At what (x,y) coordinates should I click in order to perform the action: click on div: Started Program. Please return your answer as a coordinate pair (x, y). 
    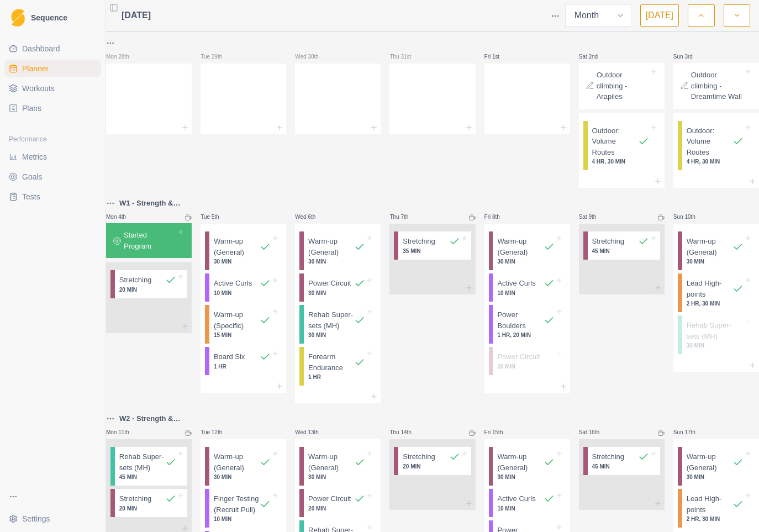
    Looking at the image, I should click on (148, 240).